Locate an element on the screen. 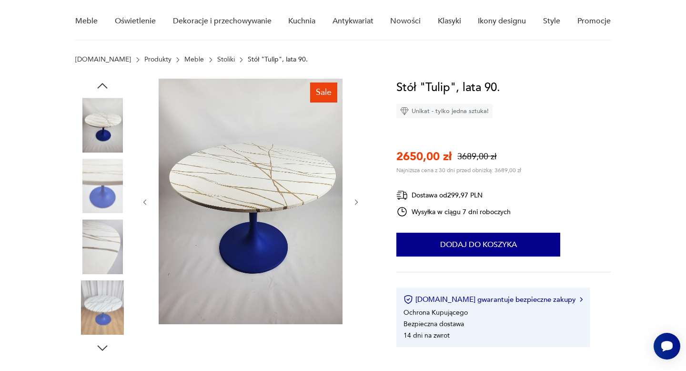 The width and height of the screenshot is (686, 371). a: Dekoracje i przechowywanie is located at coordinates (222, 21).